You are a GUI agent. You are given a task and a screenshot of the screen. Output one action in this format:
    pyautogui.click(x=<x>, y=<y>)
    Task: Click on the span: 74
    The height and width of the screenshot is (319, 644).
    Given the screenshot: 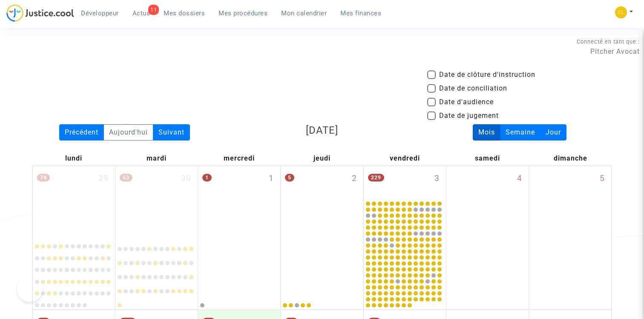 What is the action you would take?
    pyautogui.click(x=44, y=178)
    